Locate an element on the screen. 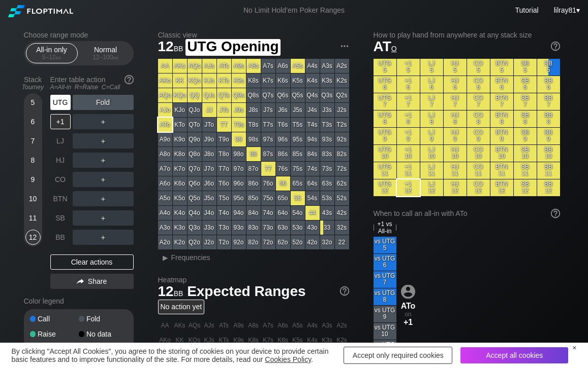 The height and width of the screenshot is (368, 588). div: AQs is located at coordinates (194, 66).